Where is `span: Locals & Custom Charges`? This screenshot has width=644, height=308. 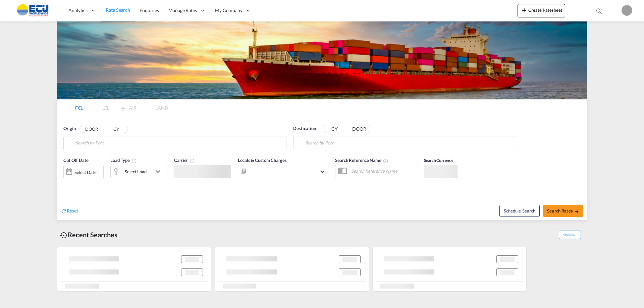
span: Locals & Custom Charges is located at coordinates (262, 160).